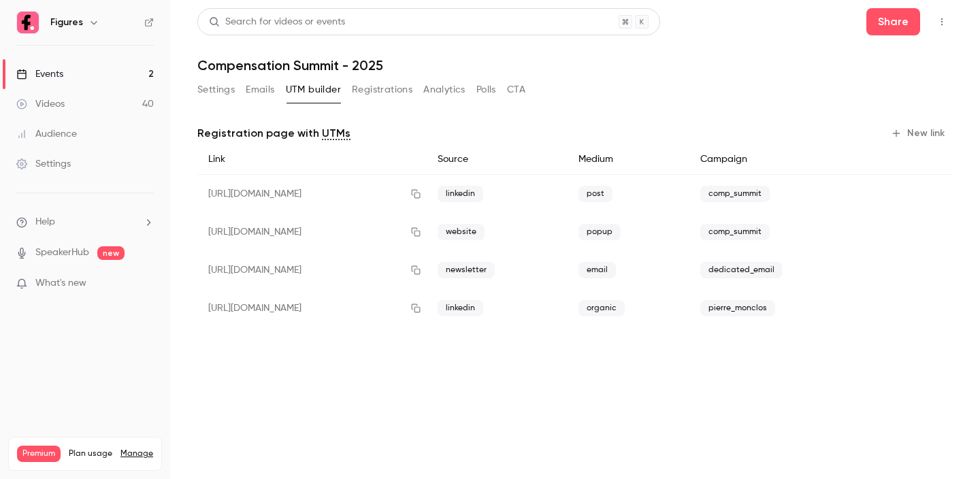 The width and height of the screenshot is (980, 479). Describe the element at coordinates (312, 159) in the screenshot. I see `div: Link` at that location.